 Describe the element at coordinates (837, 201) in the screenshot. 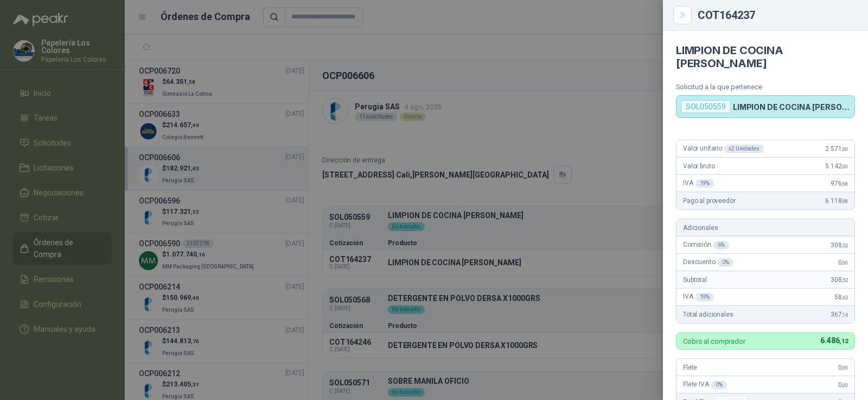

I see `span: 6.118` at that location.